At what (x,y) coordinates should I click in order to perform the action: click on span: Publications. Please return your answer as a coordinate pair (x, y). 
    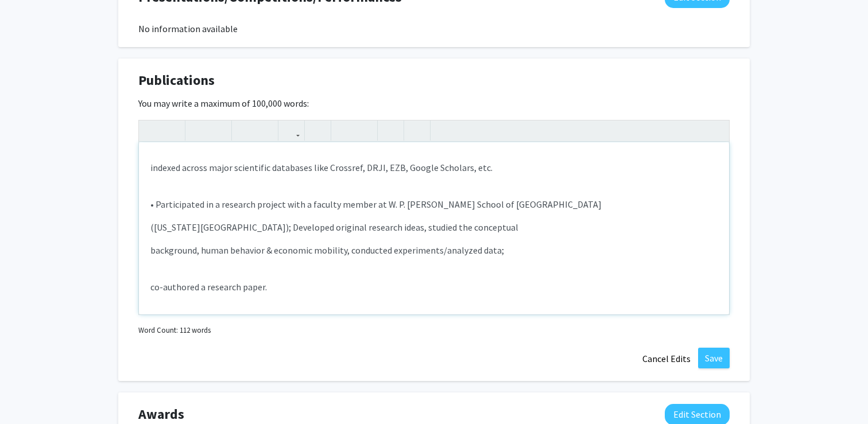
    Looking at the image, I should click on (176, 80).